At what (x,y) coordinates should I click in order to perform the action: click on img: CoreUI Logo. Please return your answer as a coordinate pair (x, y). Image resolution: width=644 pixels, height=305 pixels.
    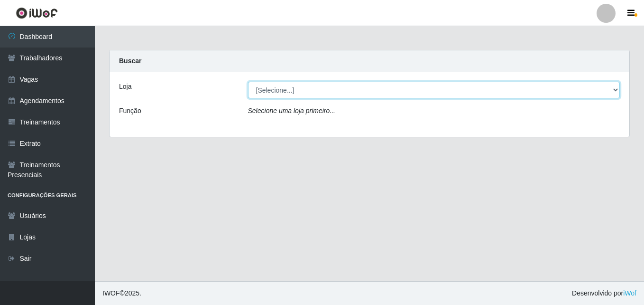
    Looking at the image, I should click on (36, 13).